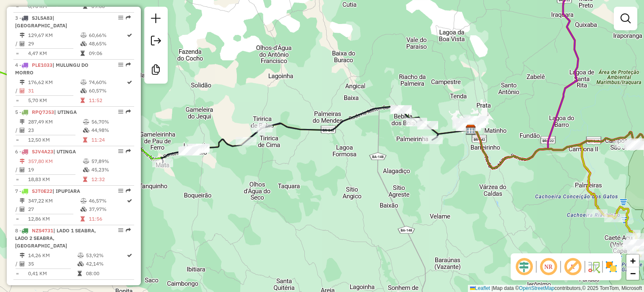 This screenshot has height=292, width=644. I want to click on td: 14,26 KM, so click(53, 255).